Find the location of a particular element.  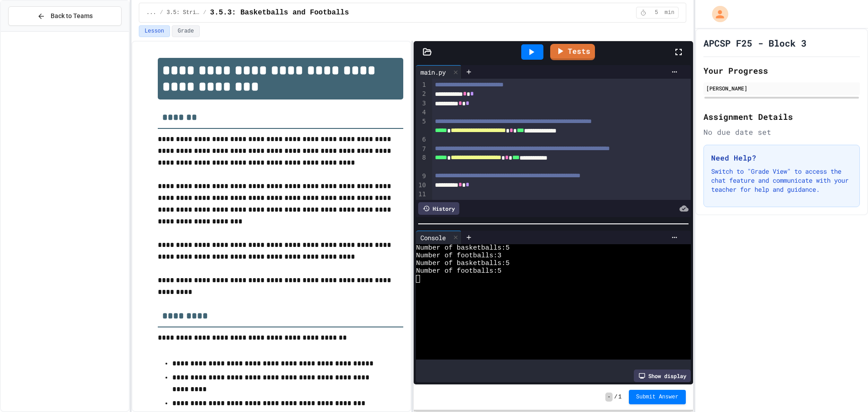

h2: Your Progress is located at coordinates (781, 70).